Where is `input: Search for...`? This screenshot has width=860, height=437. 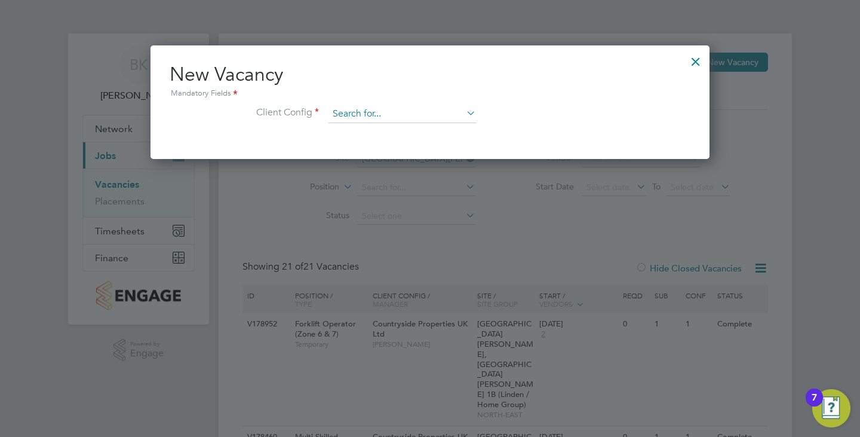 input: Search for... is located at coordinates (402, 114).